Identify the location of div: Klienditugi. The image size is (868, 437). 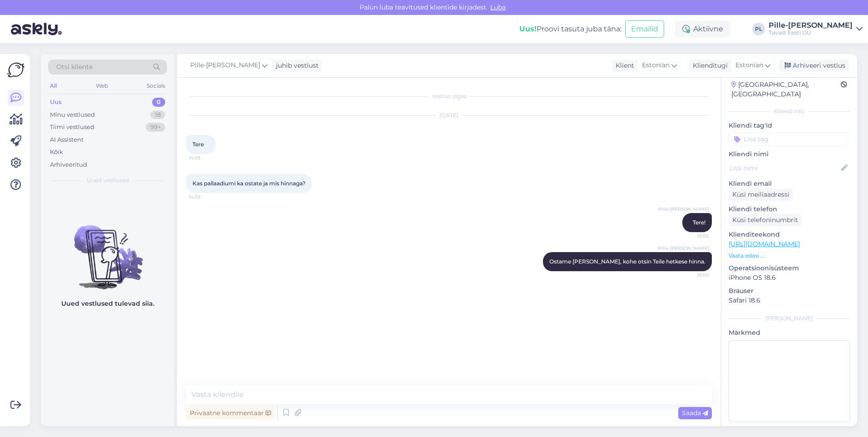
(708, 65).